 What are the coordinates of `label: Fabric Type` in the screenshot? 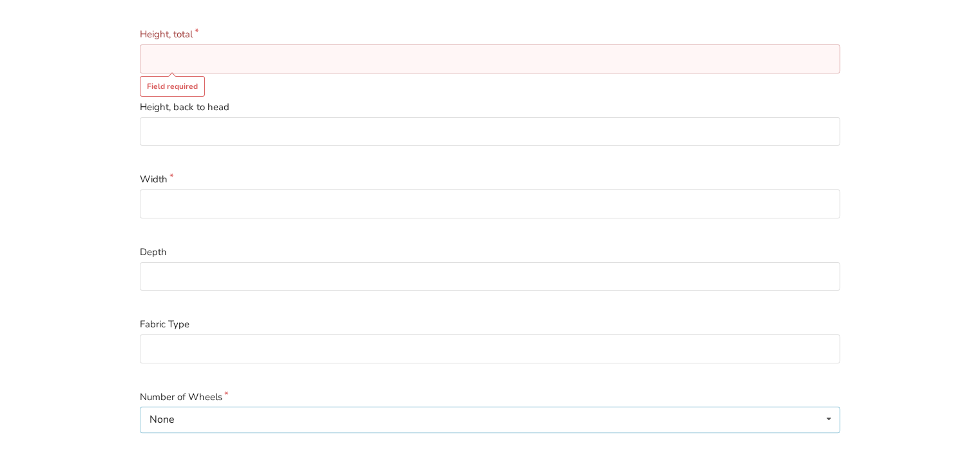 It's located at (490, 324).